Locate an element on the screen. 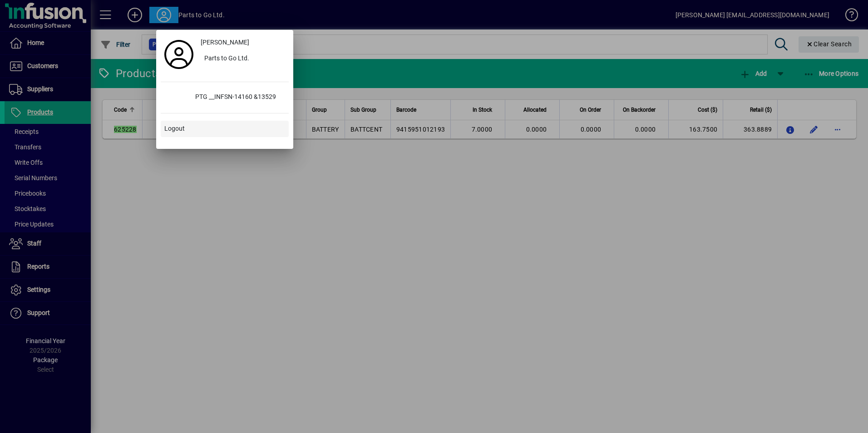 The image size is (868, 433). button: Parts to Go Ltd. is located at coordinates (243, 59).